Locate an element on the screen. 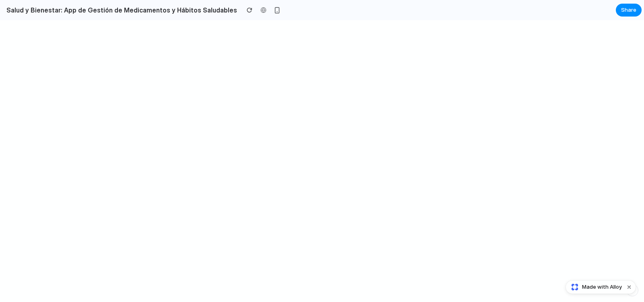 The width and height of the screenshot is (644, 302). span: Share is located at coordinates (629, 10).